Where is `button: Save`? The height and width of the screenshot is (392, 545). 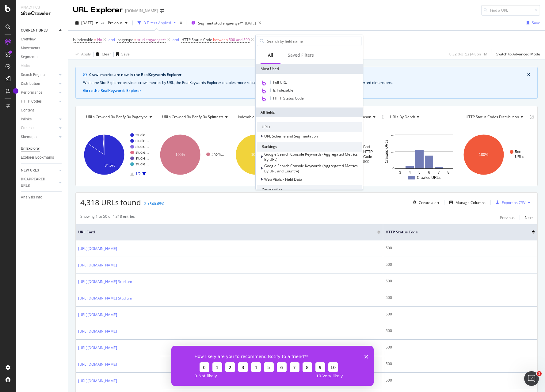 button: Save is located at coordinates (122, 54).